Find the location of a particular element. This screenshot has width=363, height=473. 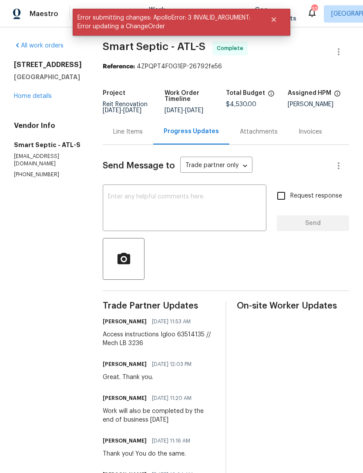

div: Invoices is located at coordinates (310, 132).